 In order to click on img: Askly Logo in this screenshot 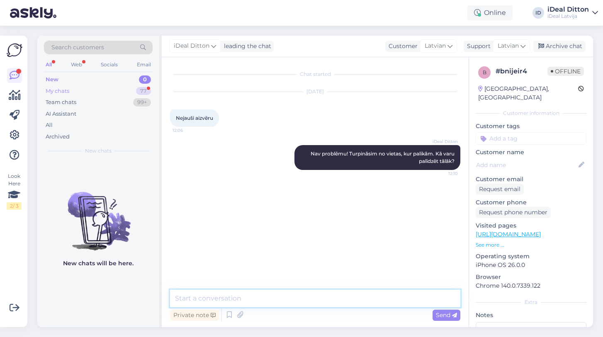, I will do `click(15, 50)`.